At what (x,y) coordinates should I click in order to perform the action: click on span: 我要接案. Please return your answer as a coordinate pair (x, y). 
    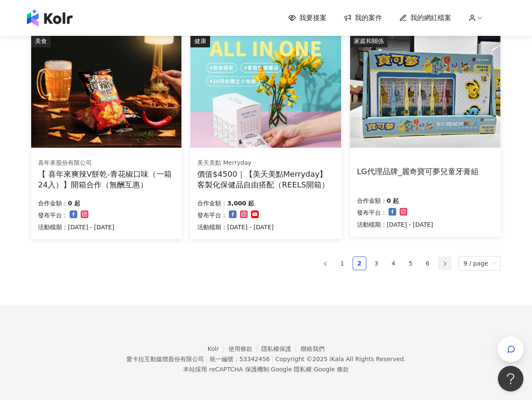
    Looking at the image, I should click on (313, 18).